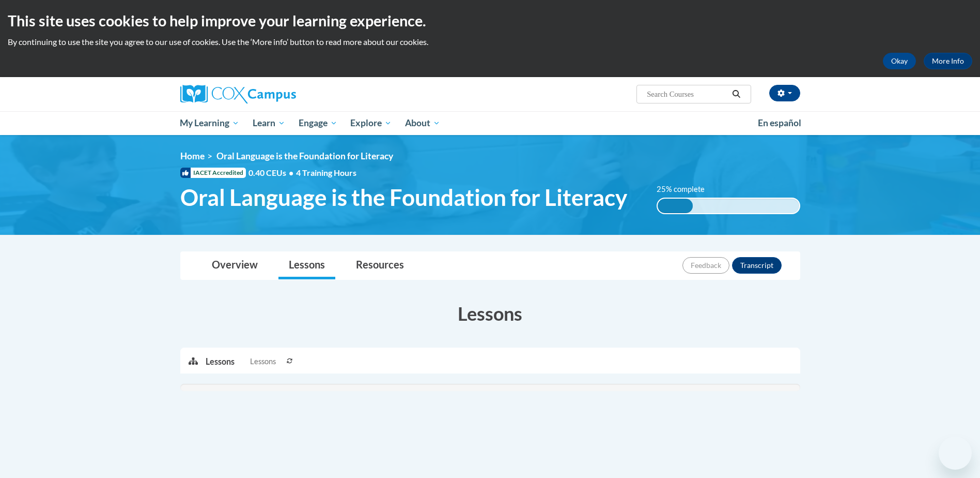 The width and height of the screenshot is (980, 478). I want to click on span: Learn, so click(269, 123).